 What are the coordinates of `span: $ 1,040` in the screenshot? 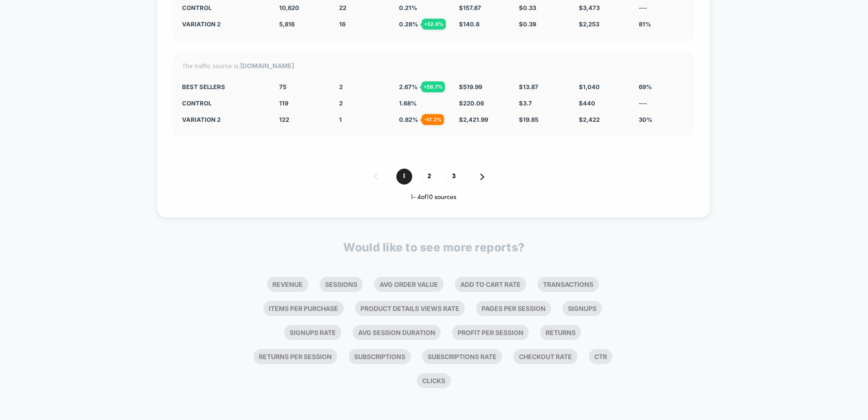 It's located at (589, 87).